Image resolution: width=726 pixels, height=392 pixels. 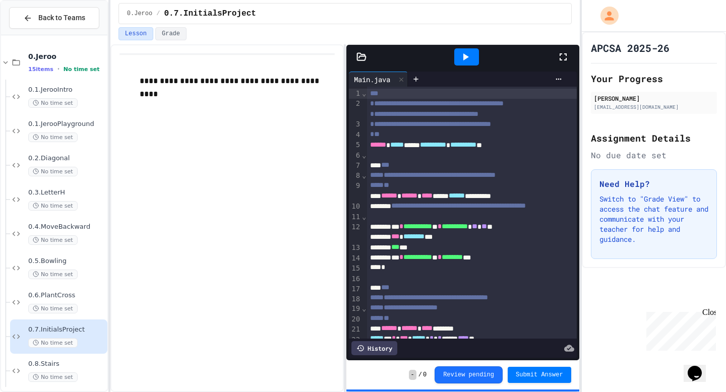 I want to click on h3: Need Help?, so click(x=654, y=184).